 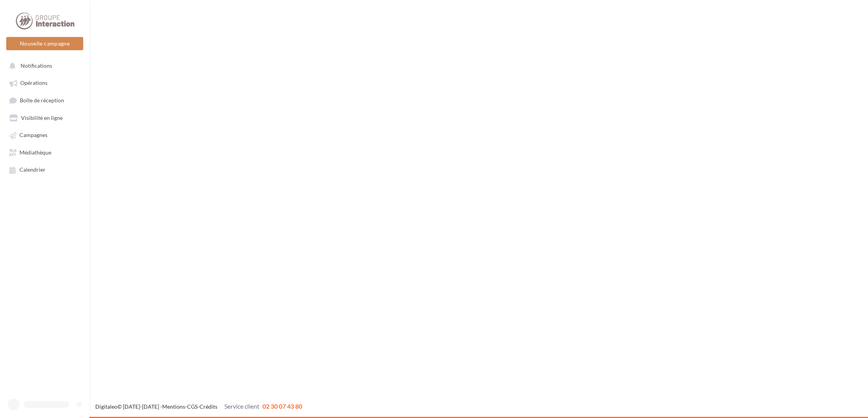 What do you see at coordinates (45, 100) in the screenshot?
I see `a: Boîte de réception` at bounding box center [45, 100].